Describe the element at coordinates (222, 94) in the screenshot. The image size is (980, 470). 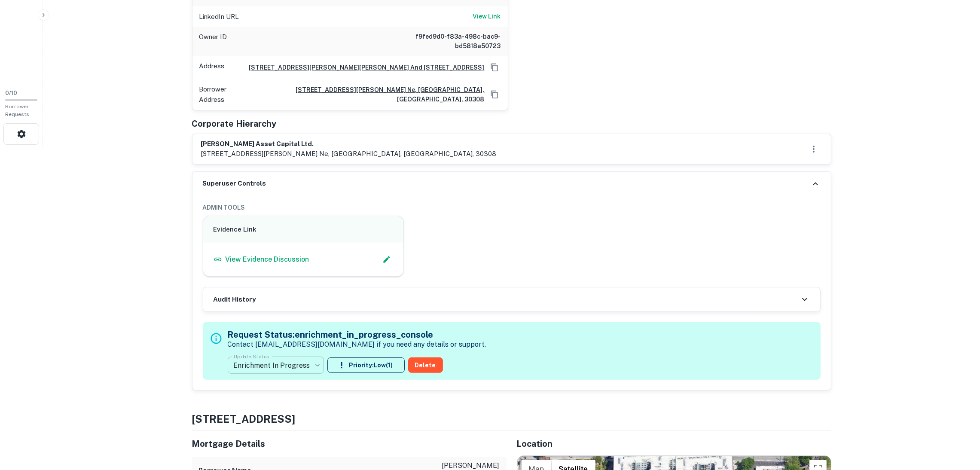
I see `p: Borrower Address` at that location.